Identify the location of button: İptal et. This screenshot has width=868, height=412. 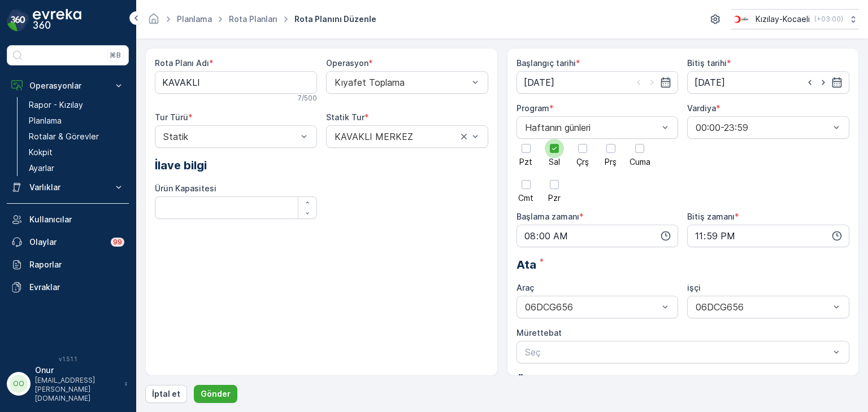
(166, 394).